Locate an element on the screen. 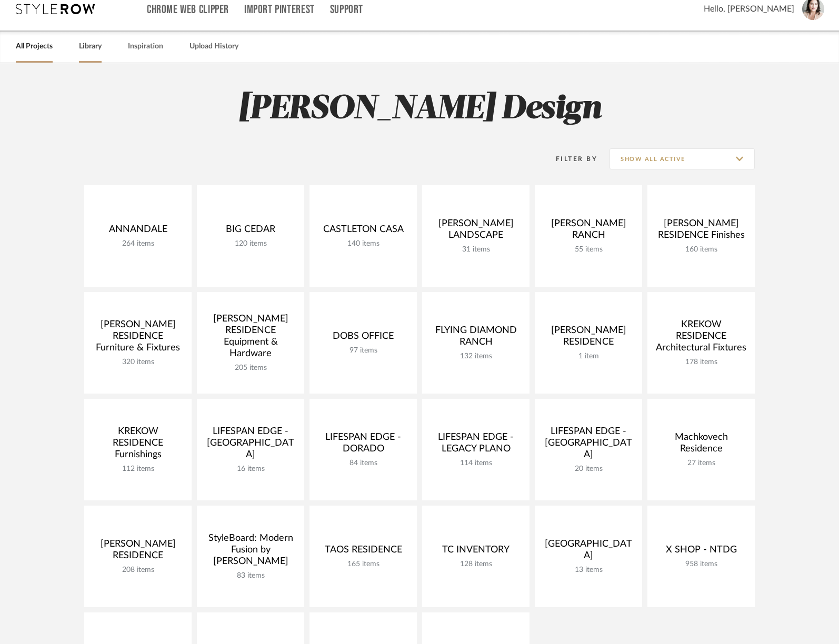 The height and width of the screenshot is (644, 839). div: KREKOW RESIDENCE Furnishings is located at coordinates (138, 445).